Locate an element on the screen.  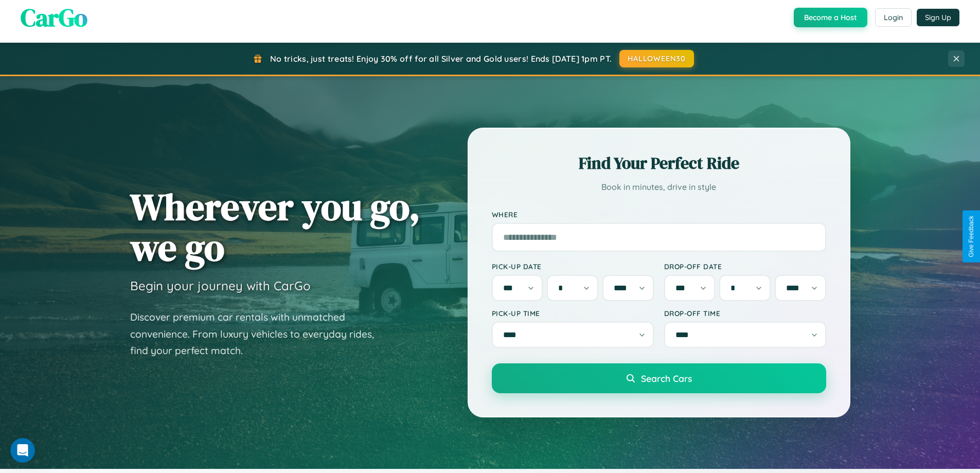
p: Book in minutes, drive in style is located at coordinates (659, 187).